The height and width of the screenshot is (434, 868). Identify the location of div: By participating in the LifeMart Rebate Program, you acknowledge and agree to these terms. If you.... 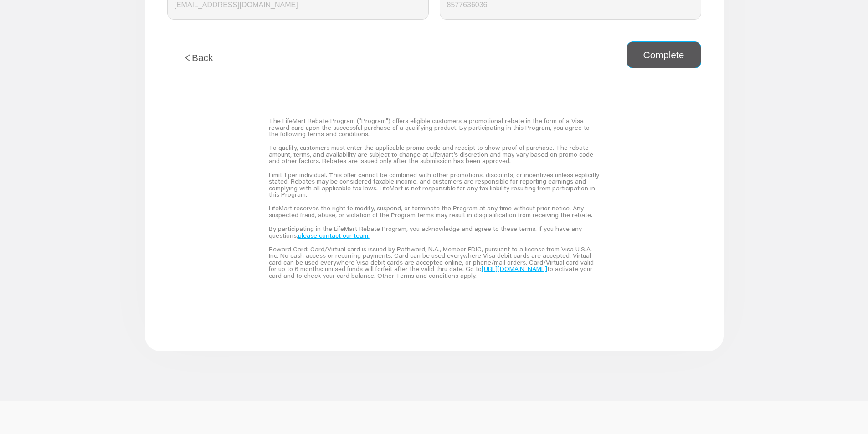
(434, 232).